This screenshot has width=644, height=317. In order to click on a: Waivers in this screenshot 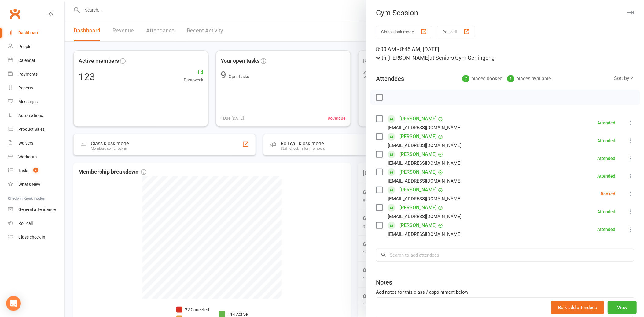, I will do `click(36, 143)`.